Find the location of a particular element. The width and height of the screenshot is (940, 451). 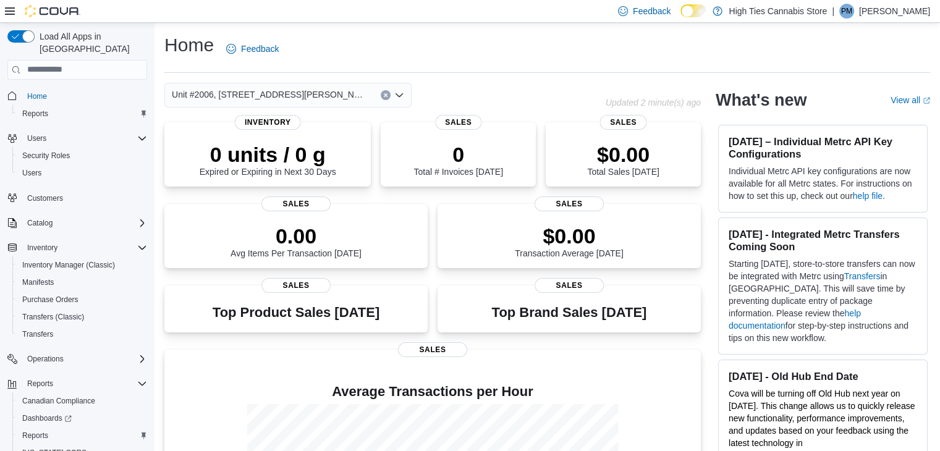

a: Reports is located at coordinates (35, 436).